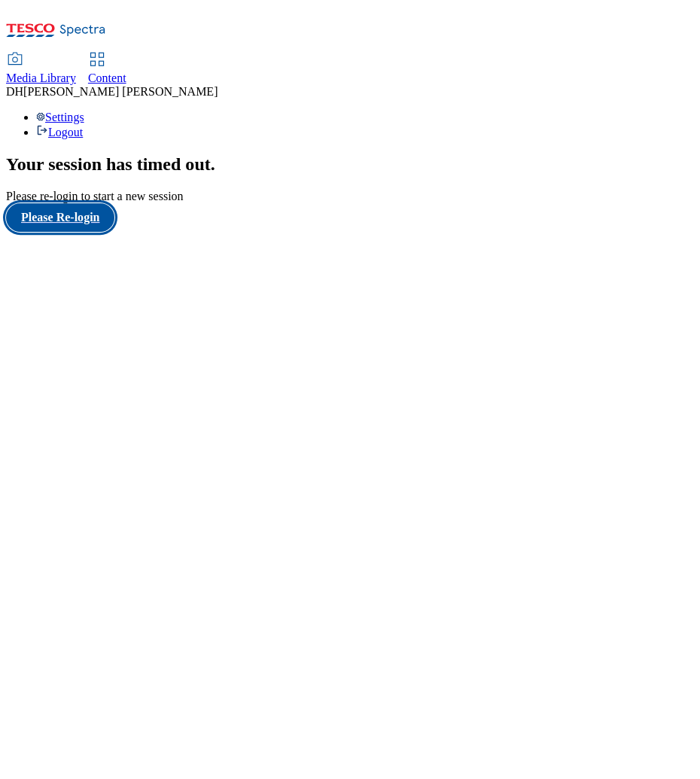  Describe the element at coordinates (61, 116) in the screenshot. I see `a: Settings` at that location.